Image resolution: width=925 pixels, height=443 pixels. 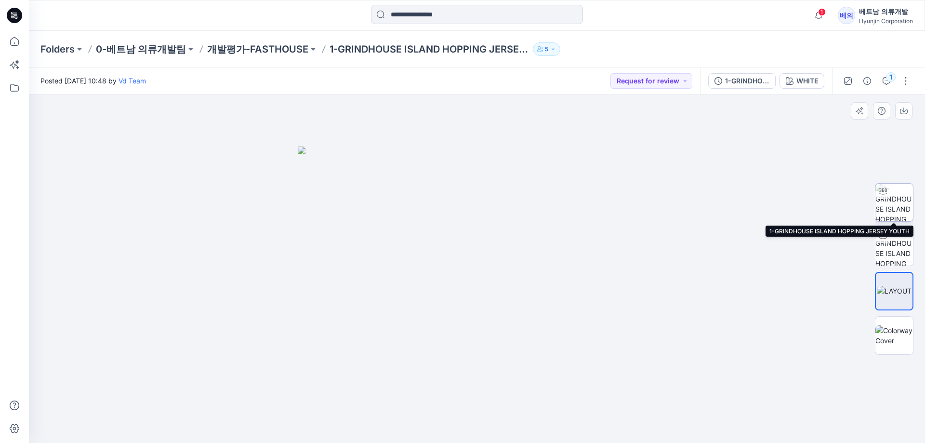 I want to click on button: 1, so click(x=887, y=81).